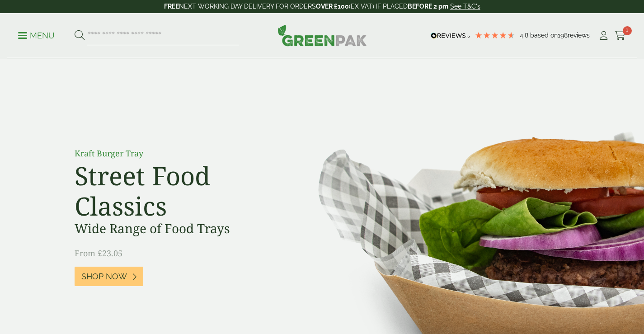  I want to click on i: Cart, so click(619, 36).